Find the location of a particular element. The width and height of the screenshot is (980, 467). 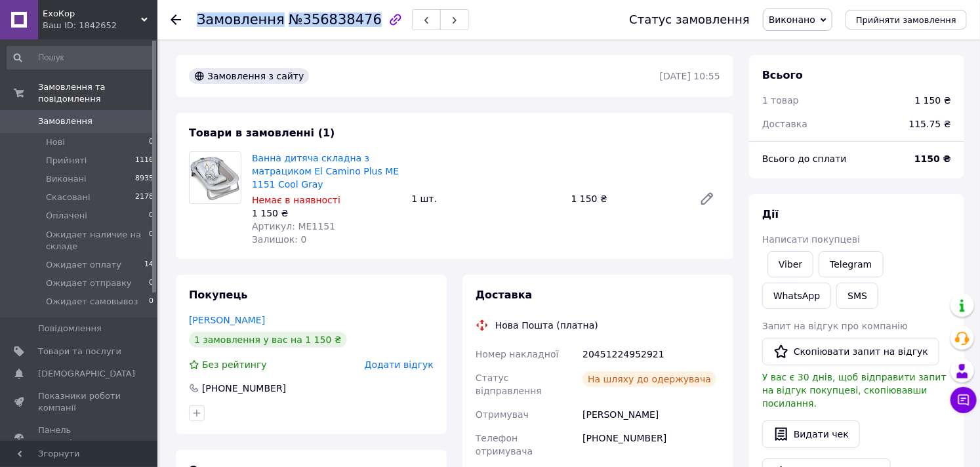

div: Статус замовлення is located at coordinates (689, 20).